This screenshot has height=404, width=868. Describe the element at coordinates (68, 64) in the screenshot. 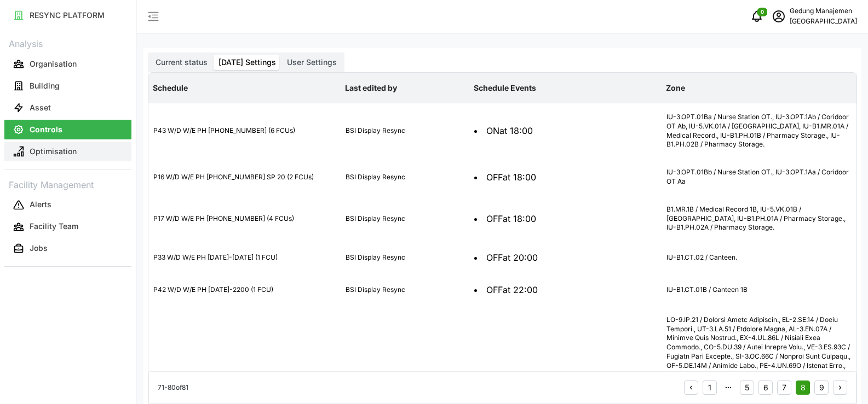

I see `button: Organisation` at that location.